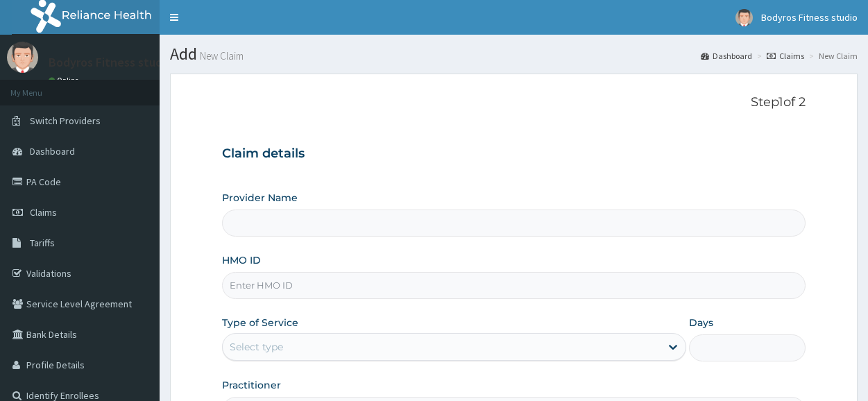  I want to click on a: Online, so click(65, 80).